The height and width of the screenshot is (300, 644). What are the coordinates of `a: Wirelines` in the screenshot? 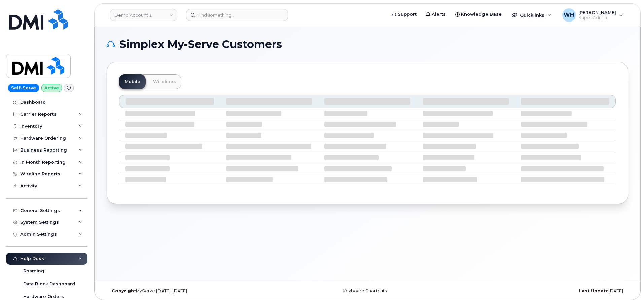 It's located at (165, 81).